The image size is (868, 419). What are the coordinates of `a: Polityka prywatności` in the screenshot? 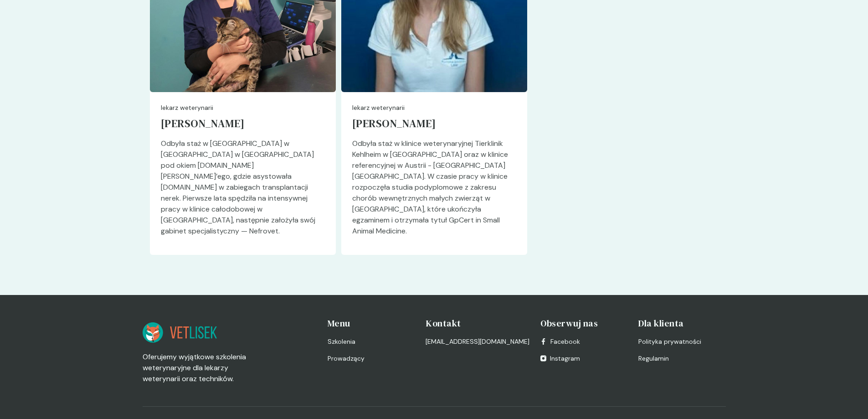 It's located at (682, 342).